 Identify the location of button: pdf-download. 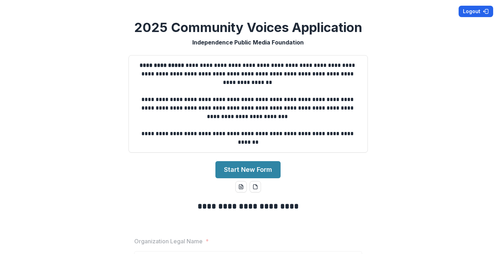
(255, 187).